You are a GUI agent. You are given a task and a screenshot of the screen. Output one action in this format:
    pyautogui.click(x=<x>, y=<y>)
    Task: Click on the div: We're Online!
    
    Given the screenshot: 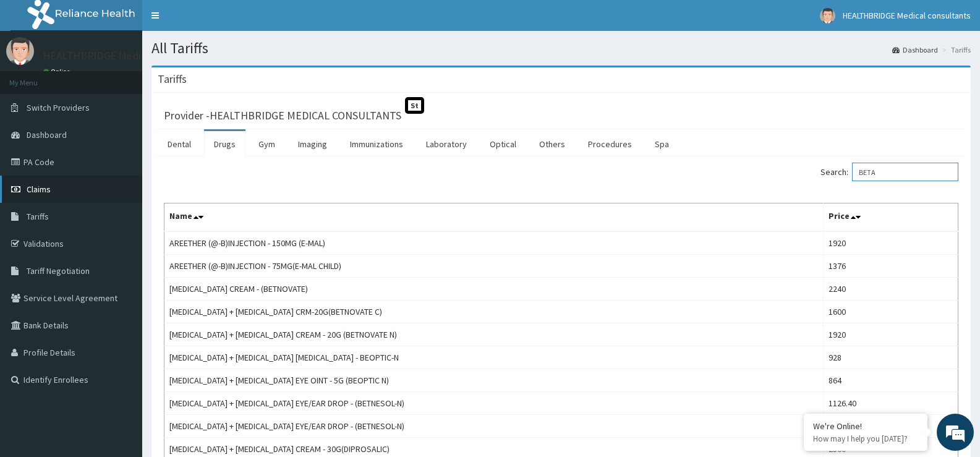 What is the action you would take?
    pyautogui.click(x=866, y=426)
    